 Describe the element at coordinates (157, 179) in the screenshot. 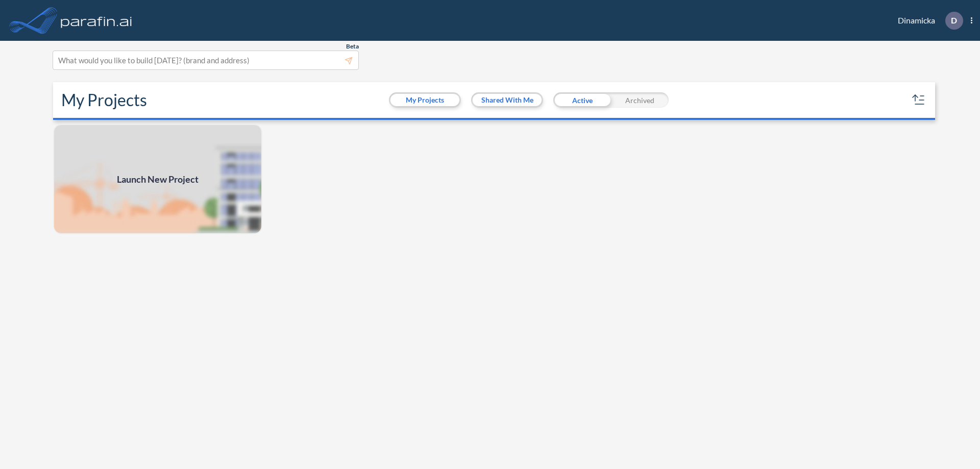

I see `a: Launch New Project` at that location.